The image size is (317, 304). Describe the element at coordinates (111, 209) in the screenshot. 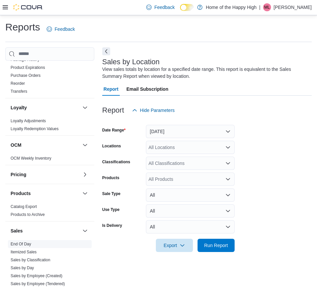

I see `label: Use Type` at that location.